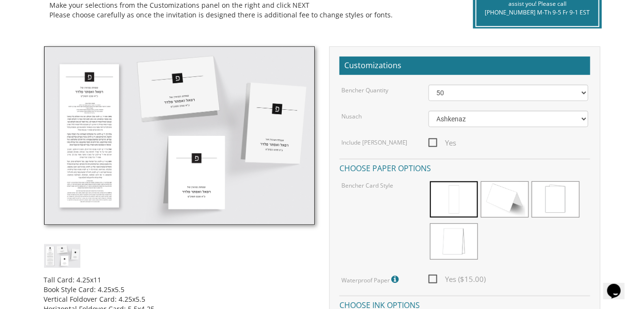 This screenshot has width=644, height=309. What do you see at coordinates (465, 66) in the screenshot?
I see `h2: Customizations` at bounding box center [465, 66].